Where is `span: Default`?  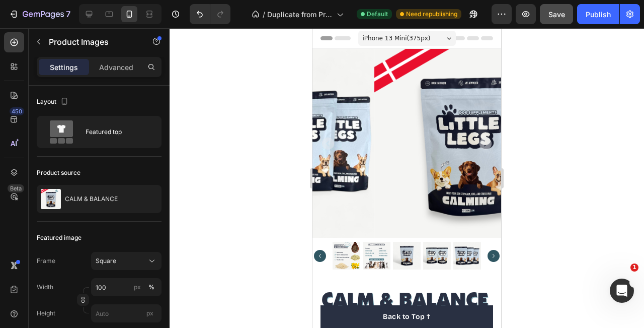
span: Default is located at coordinates (377, 14).